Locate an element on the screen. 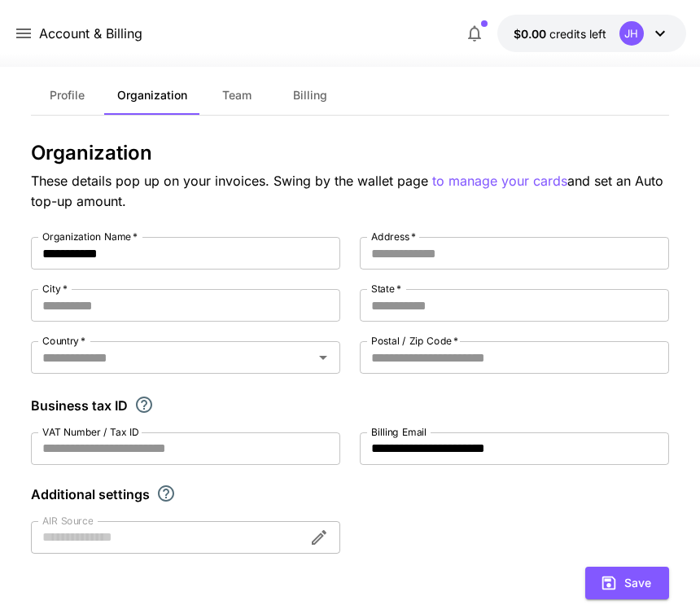  label: Organization Name is located at coordinates (89, 236).